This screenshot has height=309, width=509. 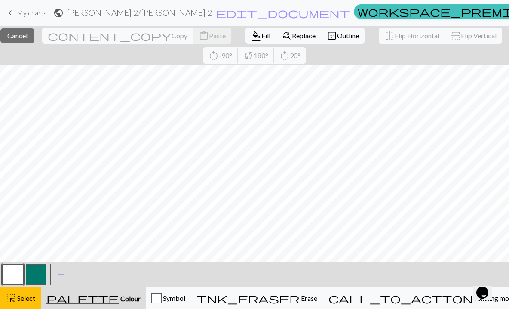 What do you see at coordinates (61, 274) in the screenshot?
I see `span: add` at bounding box center [61, 274].